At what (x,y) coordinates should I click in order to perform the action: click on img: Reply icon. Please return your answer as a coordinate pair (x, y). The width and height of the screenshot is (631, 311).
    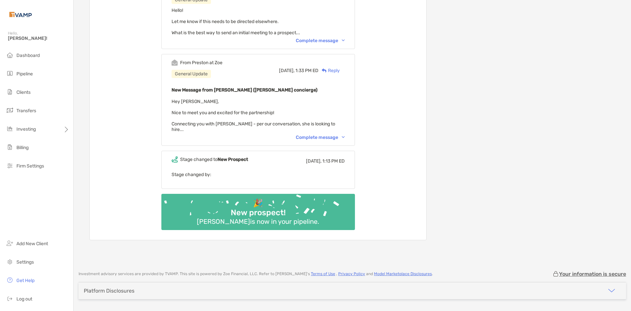
    Looking at the image, I should click on (324, 70).